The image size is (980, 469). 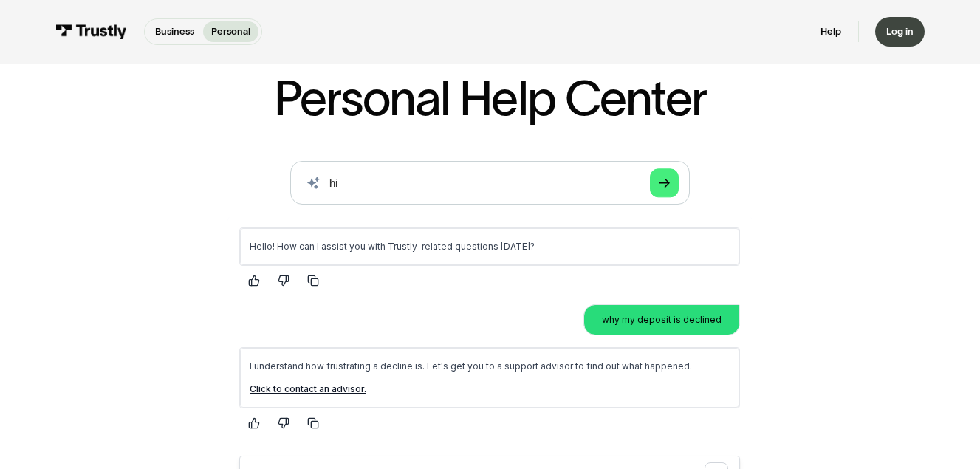 I want to click on p: Business, so click(x=174, y=32).